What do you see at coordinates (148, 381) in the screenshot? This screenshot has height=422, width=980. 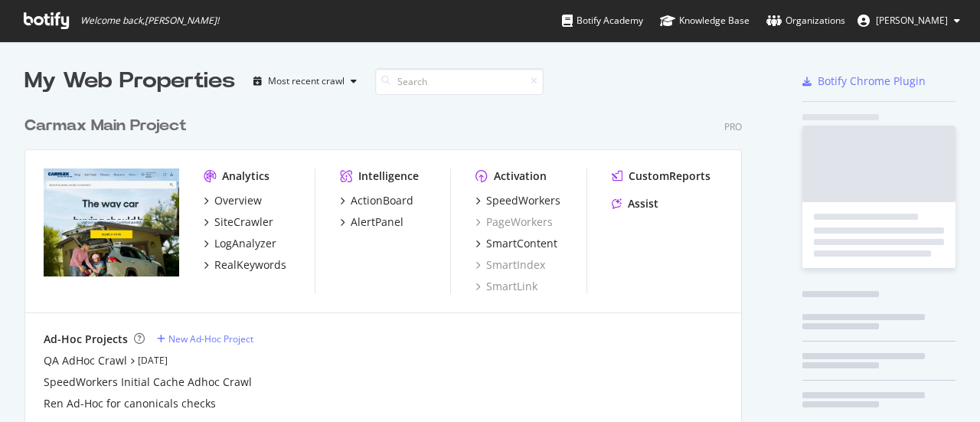 I see `div: SpeedWorkers Initial Cache Adhoc Crawl` at bounding box center [148, 381].